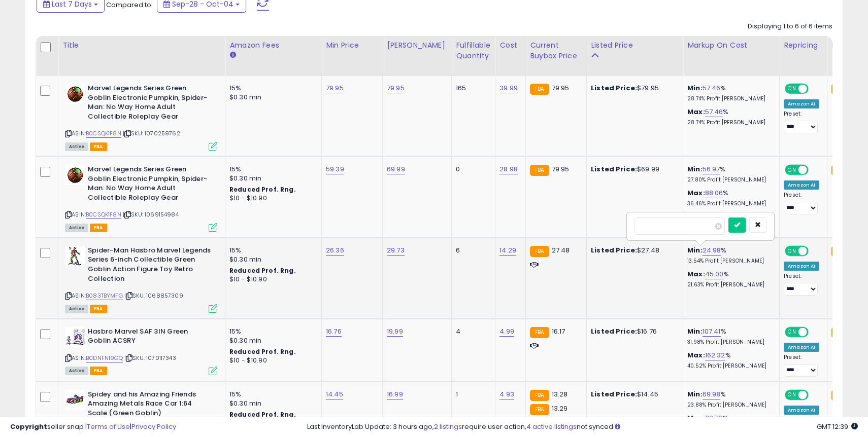 The image size is (868, 437). Describe the element at coordinates (232, 55) in the screenshot. I see `small: Amazon Fees.` at that location.